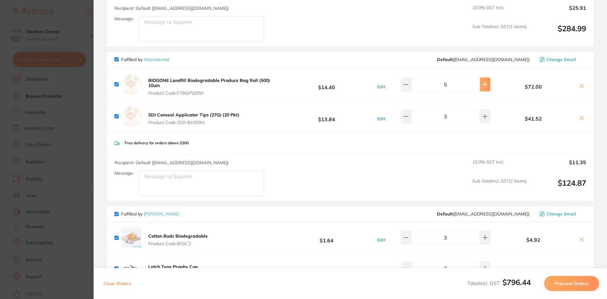 This screenshot has height=299, width=607. I want to click on button: Latch Type Prophy Cup Product Code:PCLT03, so click(173, 270).